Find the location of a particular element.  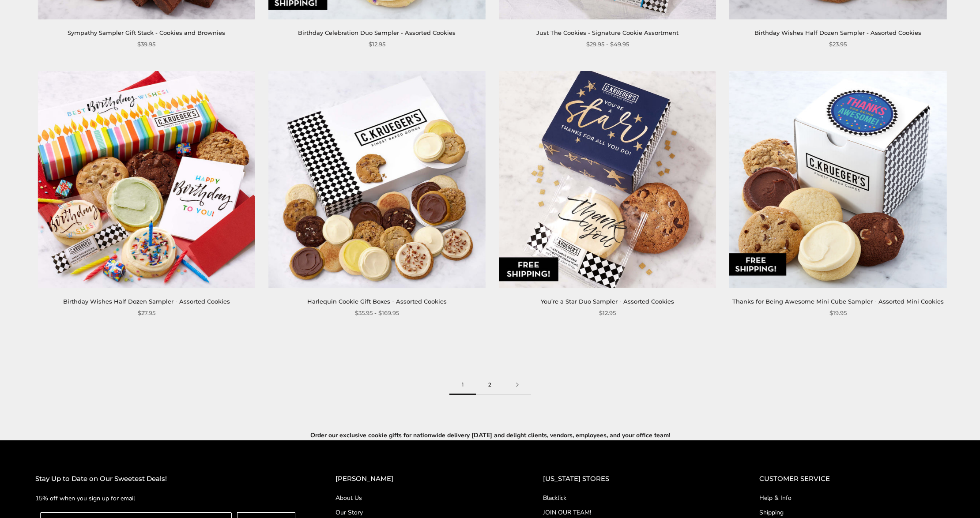

a: Just The Cookies - Signature Cookie Assortment is located at coordinates (607, 33).